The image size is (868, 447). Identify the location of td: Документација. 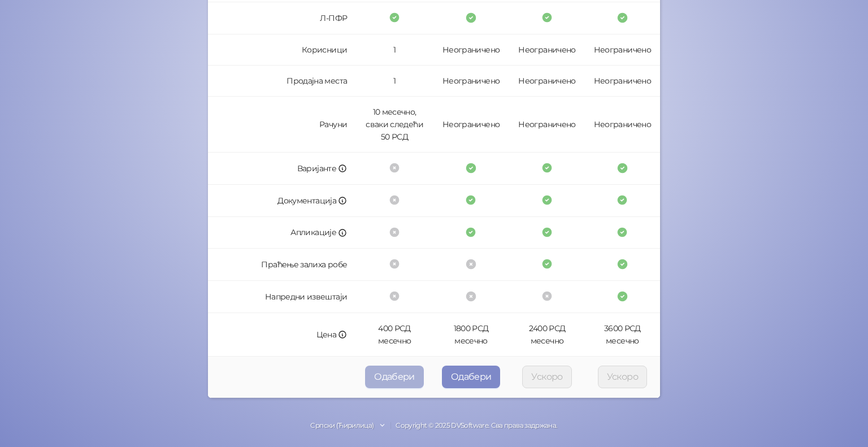
(282, 201).